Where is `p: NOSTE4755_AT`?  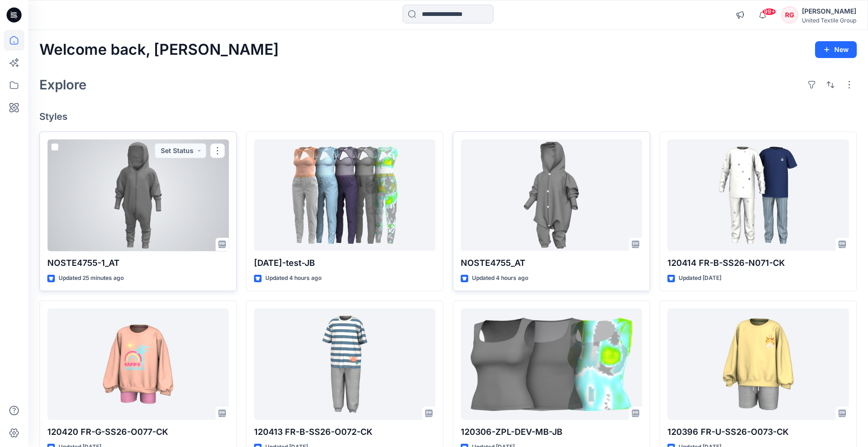 p: NOSTE4755_AT is located at coordinates (551, 263).